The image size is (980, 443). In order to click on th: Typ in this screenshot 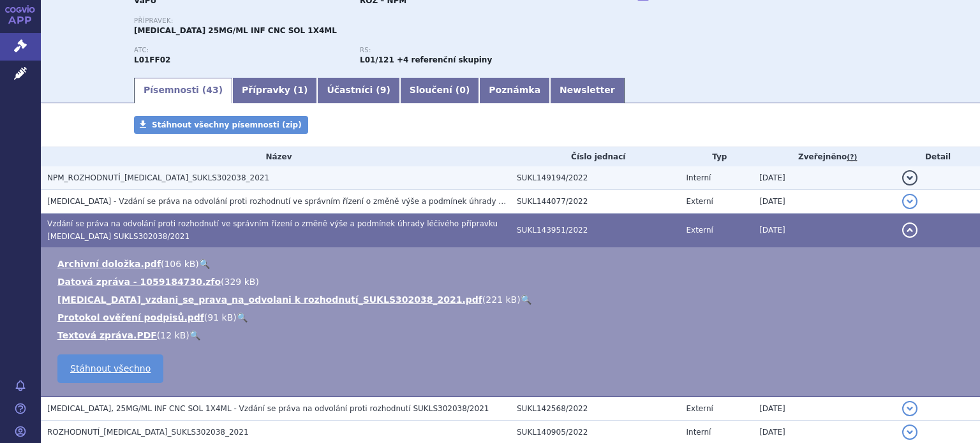, I will do `click(716, 157)`.